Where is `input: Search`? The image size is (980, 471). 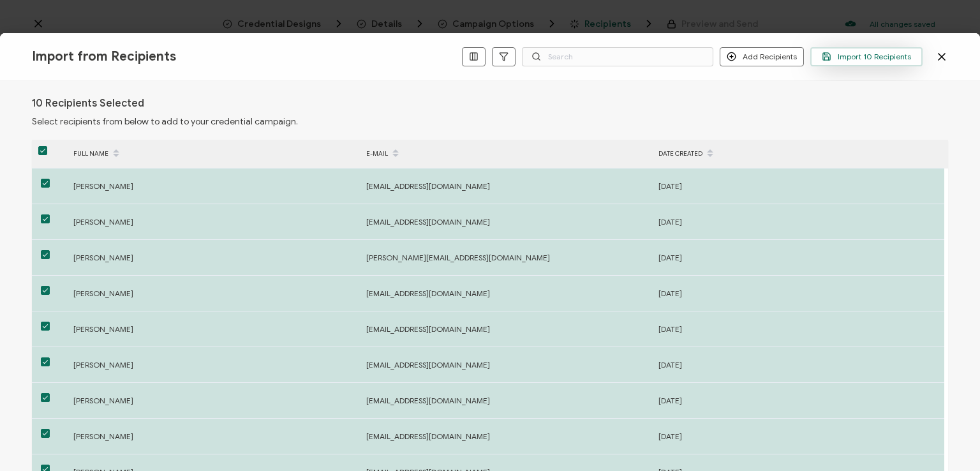 input: Search is located at coordinates (617, 57).